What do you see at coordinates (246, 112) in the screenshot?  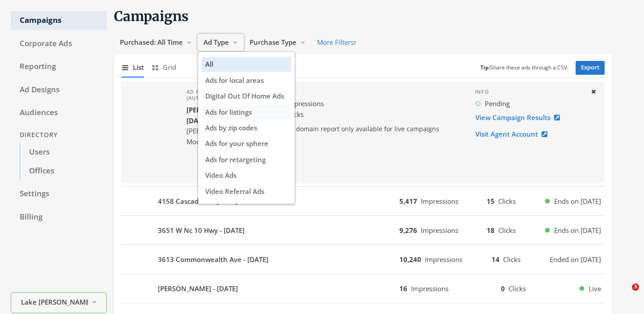 I see `button: Ads for listings` at bounding box center [246, 112].